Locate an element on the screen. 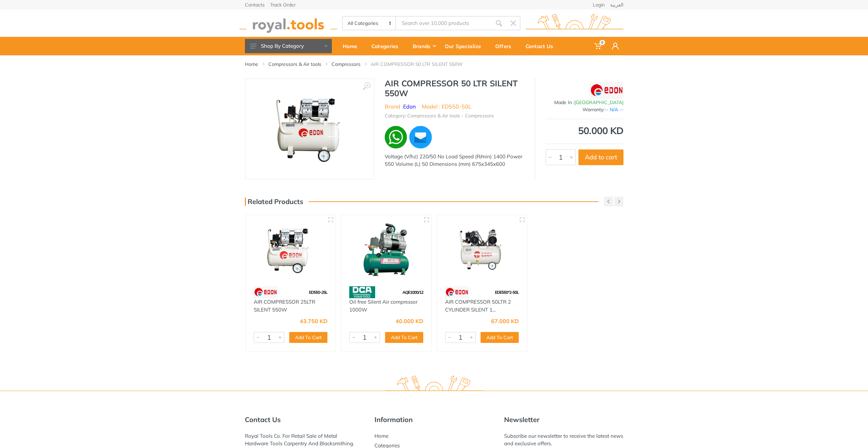 Image resolution: width=868 pixels, height=448 pixels. img: Royal Tools - AIR COMPRESSOR 25LTR SILENT 550W is located at coordinates (290, 250).